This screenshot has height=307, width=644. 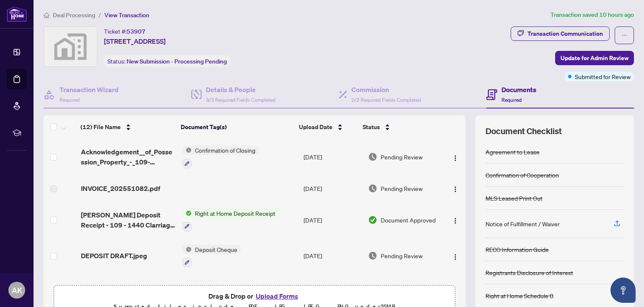 I want to click on span: DEPOSIT DRAFT.jpeg, so click(x=114, y=256).